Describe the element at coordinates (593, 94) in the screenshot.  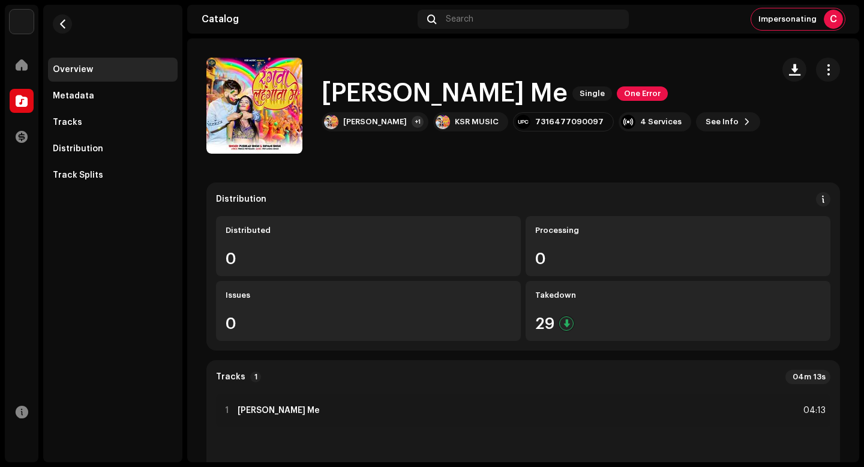
I see `span: Single` at that location.